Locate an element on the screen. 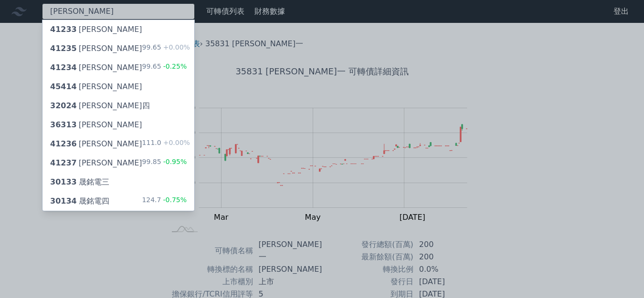 This screenshot has height=298, width=644. span: 30134 is located at coordinates (63, 201).